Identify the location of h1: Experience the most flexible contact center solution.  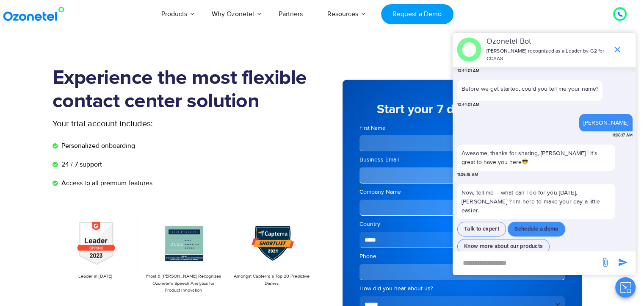
(185, 90).